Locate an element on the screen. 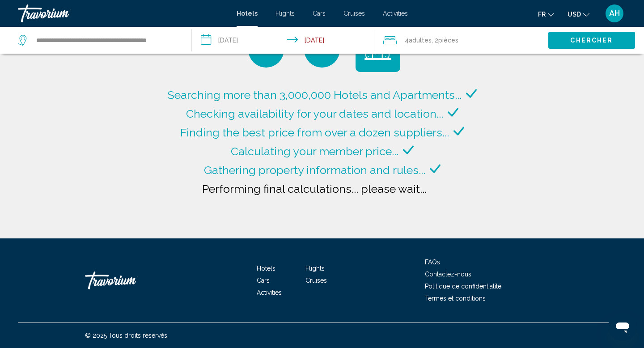 The image size is (644, 348). button: Chercher is located at coordinates (592, 40).